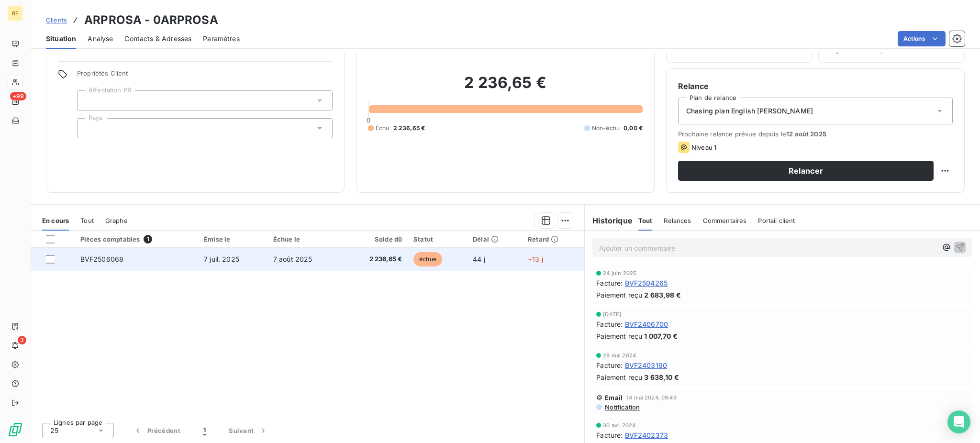  What do you see at coordinates (494, 239) in the screenshot?
I see `div: Délai` at bounding box center [494, 239].